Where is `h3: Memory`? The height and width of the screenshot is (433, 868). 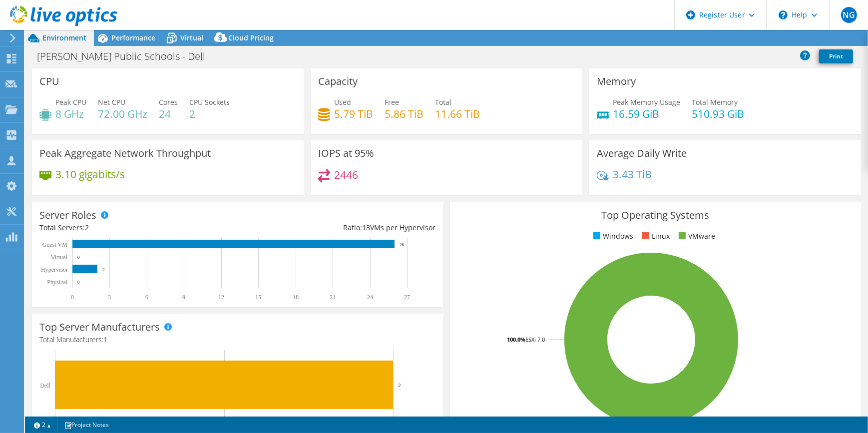 h3: Memory is located at coordinates (616, 81).